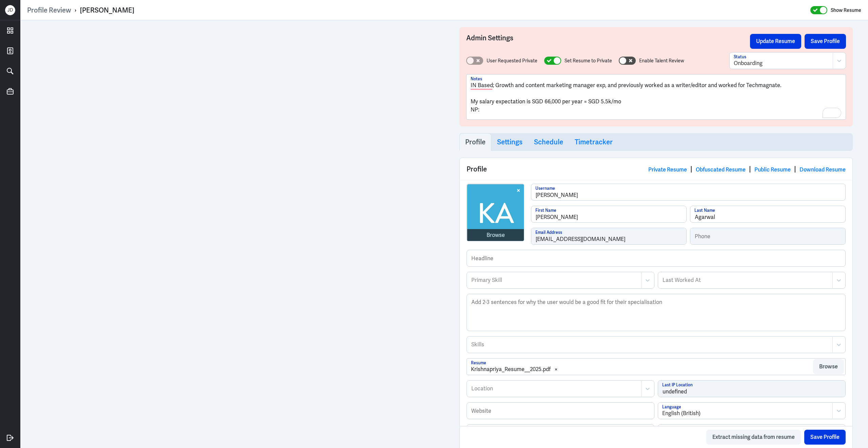  I want to click on p: IN Based; Growth and content marketing manager exp, and previously worked as a writer/editor and ..., so click(656, 86).